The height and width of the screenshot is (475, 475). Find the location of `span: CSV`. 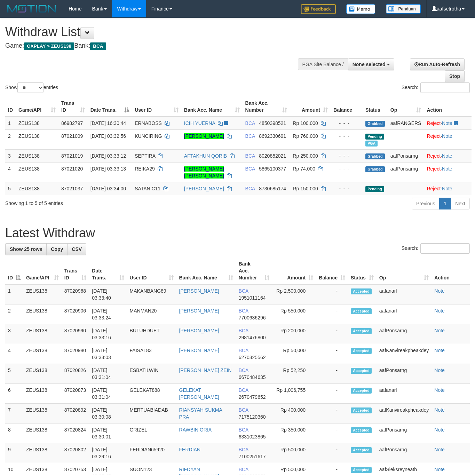

span: CSV is located at coordinates (77, 249).